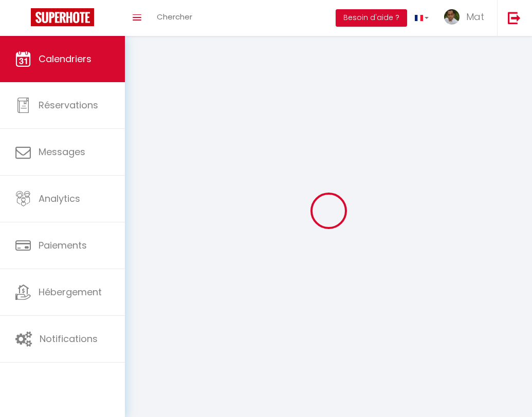 Image resolution: width=532 pixels, height=417 pixels. What do you see at coordinates (174, 16) in the screenshot?
I see `span: Chercher` at bounding box center [174, 16].